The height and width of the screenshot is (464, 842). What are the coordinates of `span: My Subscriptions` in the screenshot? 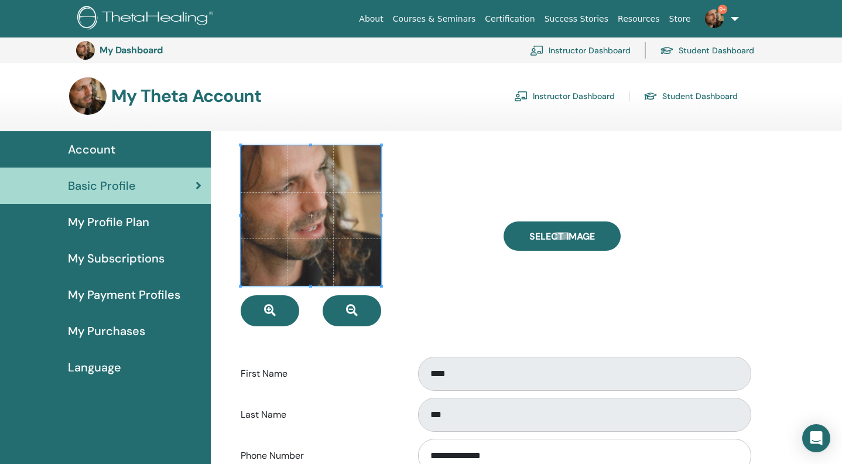 It's located at (116, 258).